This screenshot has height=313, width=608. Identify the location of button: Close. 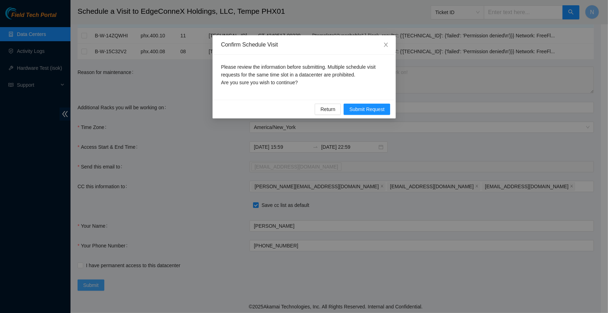
(386, 45).